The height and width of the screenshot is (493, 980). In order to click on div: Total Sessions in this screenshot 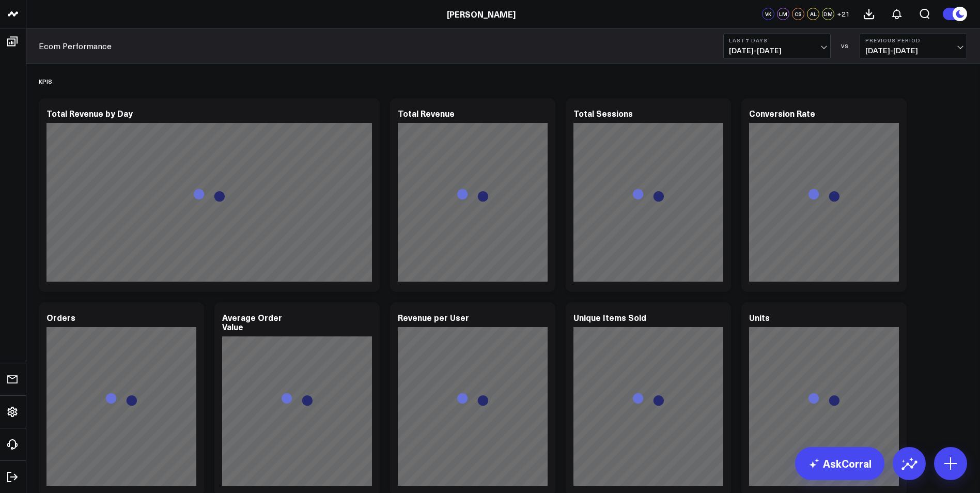, I will do `click(603, 113)`.